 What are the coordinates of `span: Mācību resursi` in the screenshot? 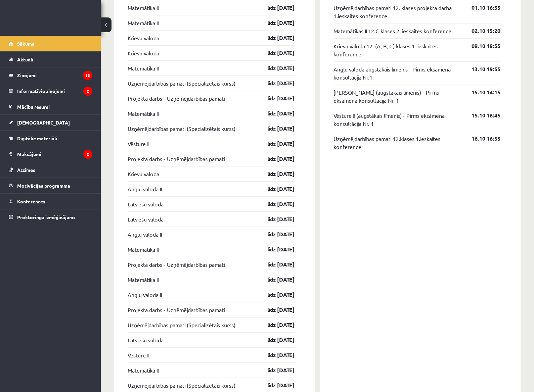 It's located at (33, 107).